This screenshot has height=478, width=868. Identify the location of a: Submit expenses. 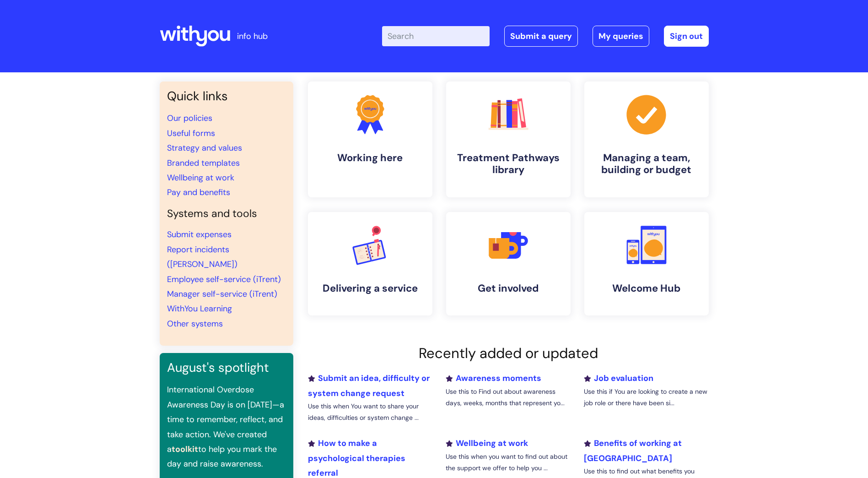
(199, 234).